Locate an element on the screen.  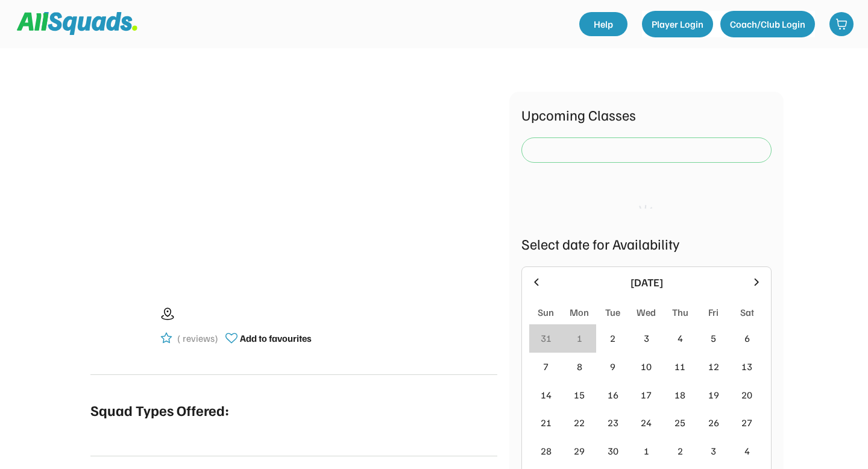
div: 30 is located at coordinates (613, 451).